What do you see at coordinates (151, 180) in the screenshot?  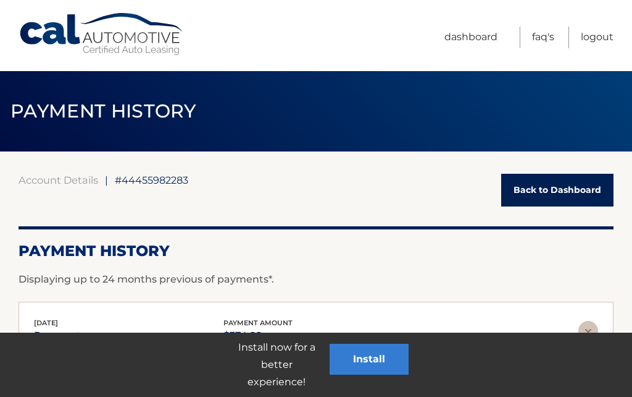 I see `span: #44455982283` at bounding box center [151, 180].